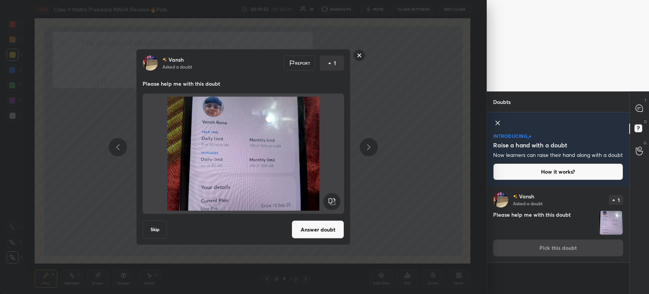 This screenshot has height=294, width=649. Describe the element at coordinates (530, 145) in the screenshot. I see `h5: Raise a hand with a doubt` at that location.